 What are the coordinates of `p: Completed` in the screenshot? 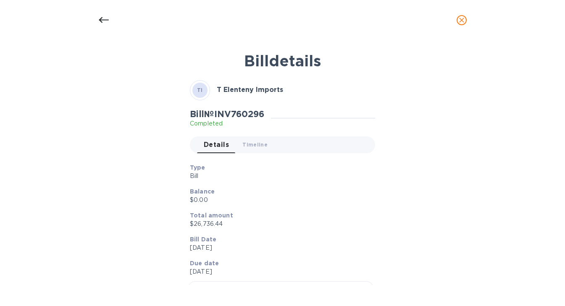 It's located at (227, 123).